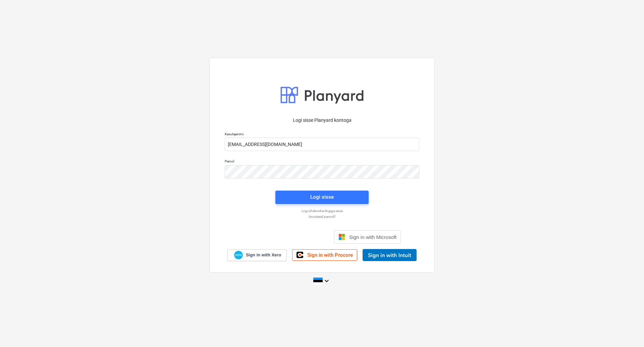  I want to click on p: Logi ühekordse lingiga sisse, so click(322, 211).